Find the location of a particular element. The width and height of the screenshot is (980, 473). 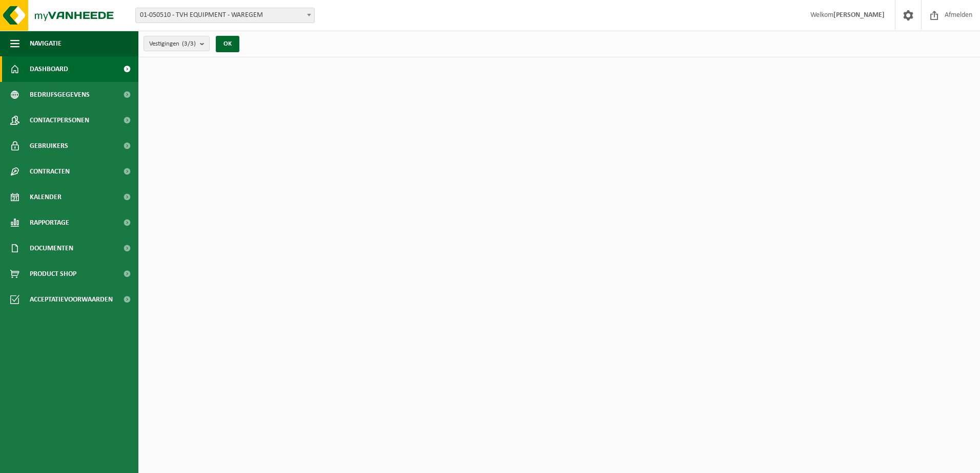

button: OK is located at coordinates (228, 44).